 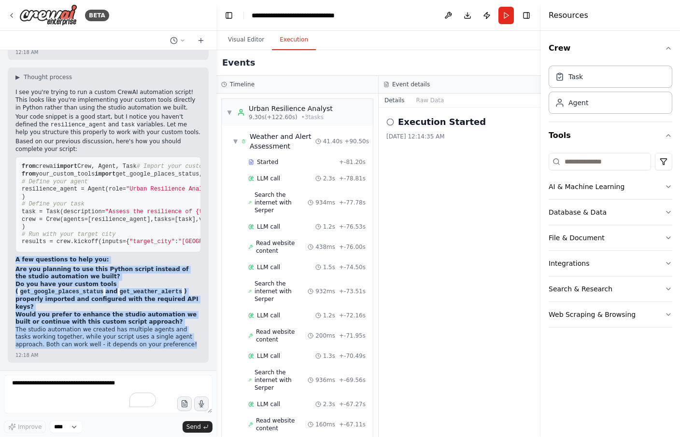 I want to click on div: File & Document, so click(x=576, y=238).